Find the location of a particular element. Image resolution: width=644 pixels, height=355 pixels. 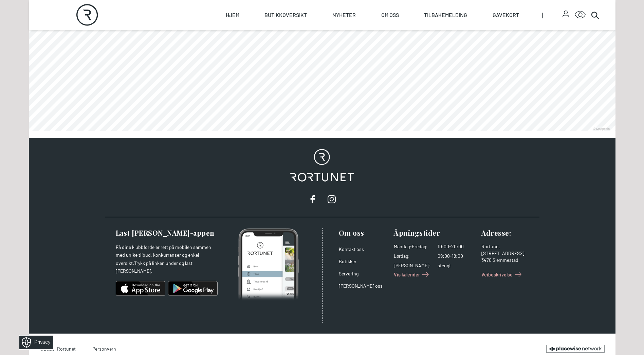

p: Få dine klubbfordeler rett på mobilen sammen med unike tilbud, konkurranser og enkel oversikt.Try... is located at coordinates (167, 259).